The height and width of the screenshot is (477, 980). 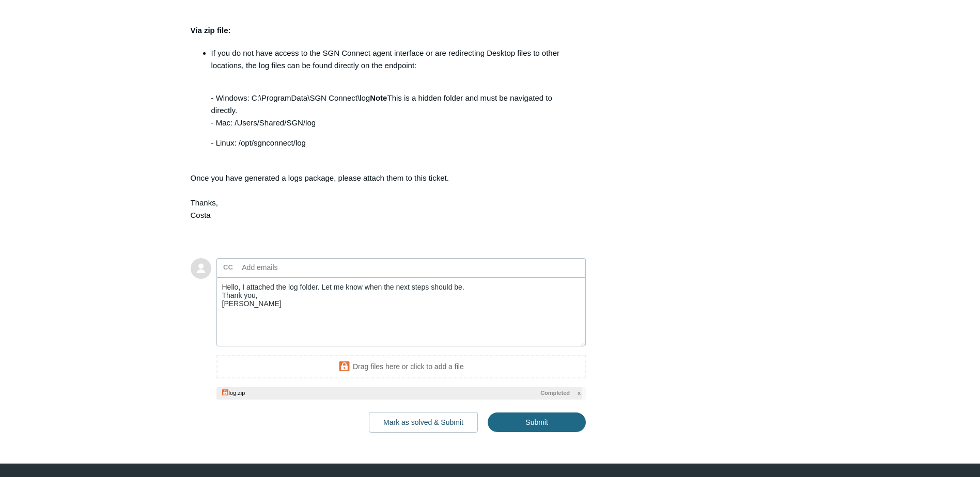 What do you see at coordinates (393, 105) in the screenshot?
I see `p: - Windows: C:\ProgramData\SGN Connect\log This is a hidden folder and must be navigated to direct...` at bounding box center [393, 105].